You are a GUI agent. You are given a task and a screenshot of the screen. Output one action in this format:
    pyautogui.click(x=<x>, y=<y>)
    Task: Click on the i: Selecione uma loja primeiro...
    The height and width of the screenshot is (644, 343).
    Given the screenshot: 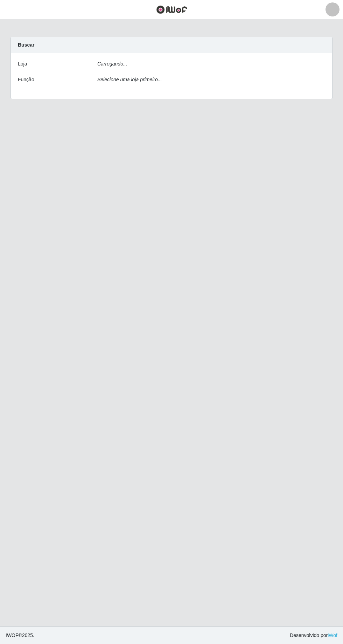 What is the action you would take?
    pyautogui.click(x=129, y=80)
    